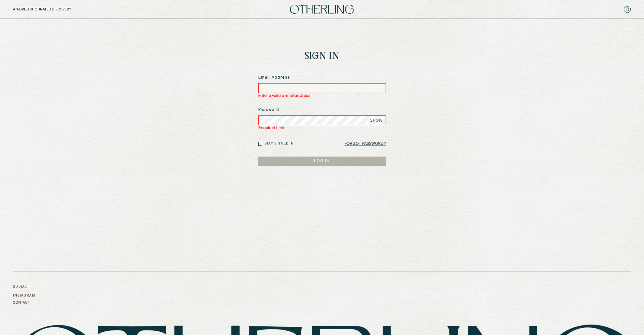 The height and width of the screenshot is (335, 644). What do you see at coordinates (322, 96) in the screenshot?
I see `div: Enter a valid e-mail address` at bounding box center [322, 96].